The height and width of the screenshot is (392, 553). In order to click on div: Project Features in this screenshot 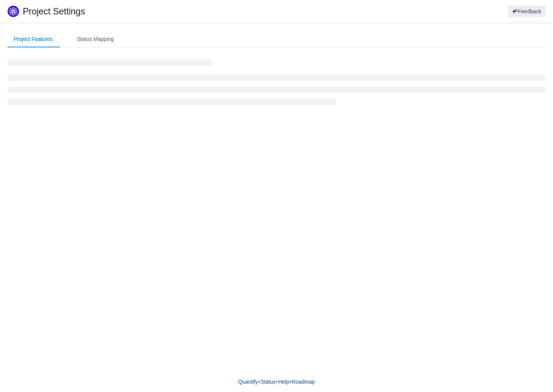, I will do `click(33, 39)`.